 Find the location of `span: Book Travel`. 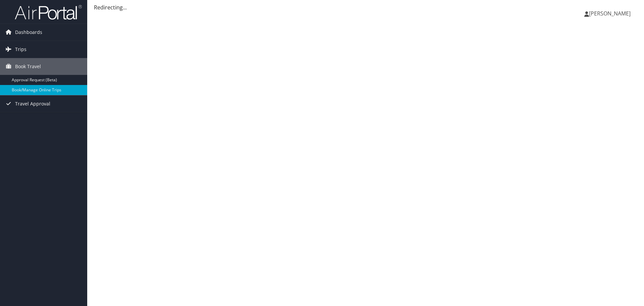

span: Book Travel is located at coordinates (28, 67).